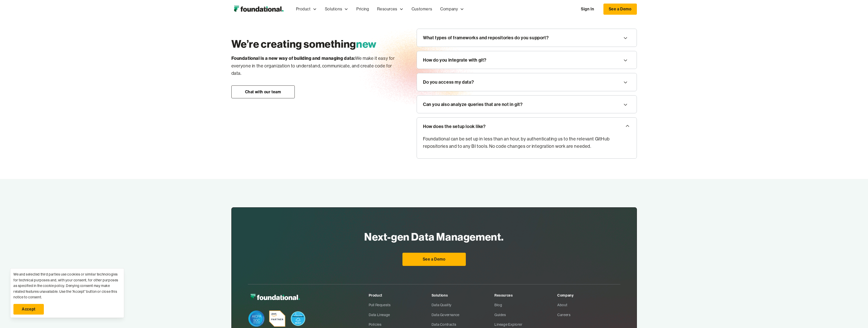  Describe the element at coordinates (588, 9) in the screenshot. I see `a: Sign In` at that location.